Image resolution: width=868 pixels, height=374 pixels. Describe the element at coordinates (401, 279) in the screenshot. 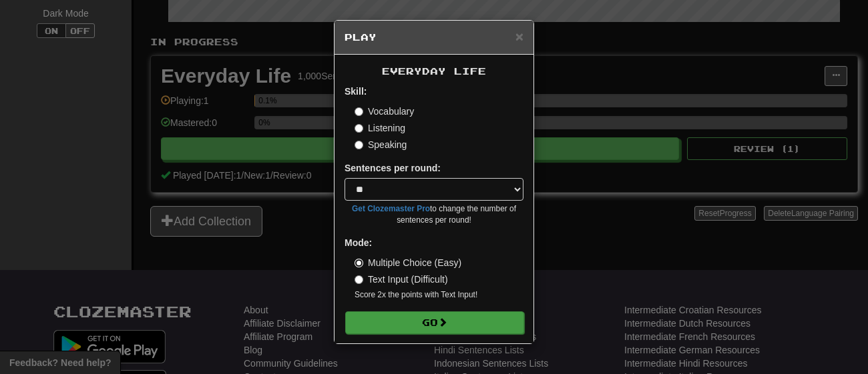

I see `label: Text Input (Difficult)` at that location.